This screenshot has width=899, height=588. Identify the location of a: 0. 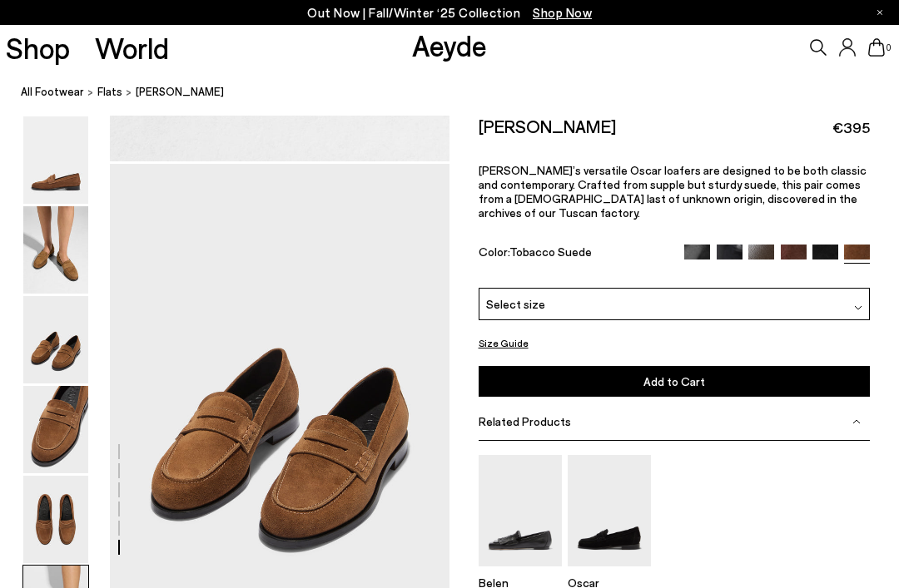
(876, 47).